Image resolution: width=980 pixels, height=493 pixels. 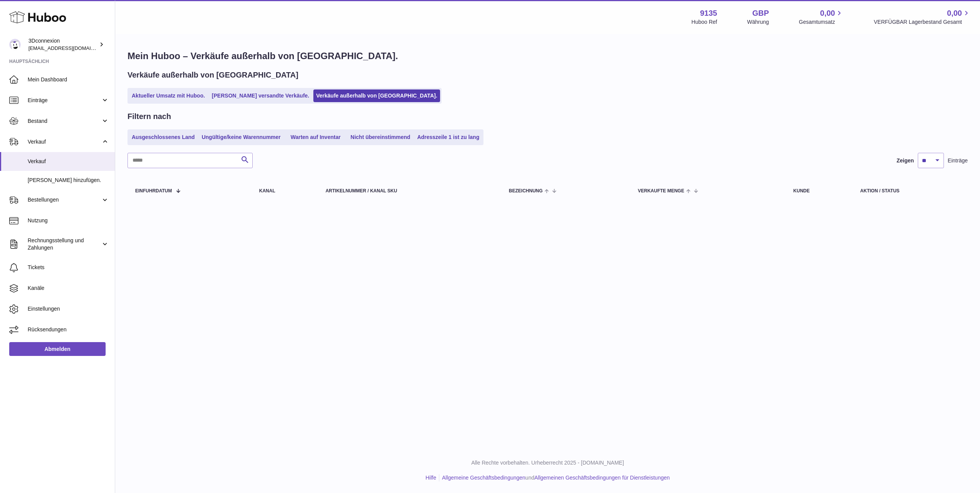 I want to click on div: 3Dconnexion, so click(x=63, y=44).